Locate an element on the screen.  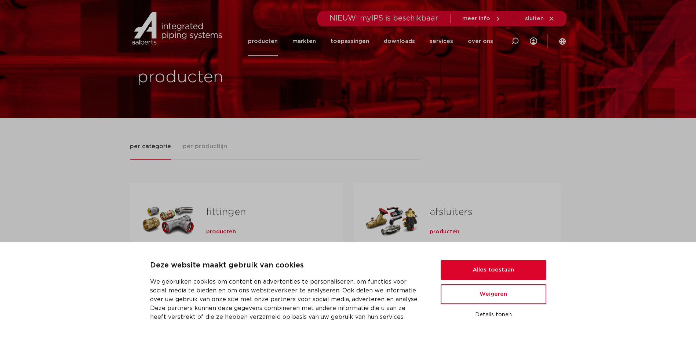
span: NIEUW: myIPS is beschikbaar is located at coordinates (384, 18).